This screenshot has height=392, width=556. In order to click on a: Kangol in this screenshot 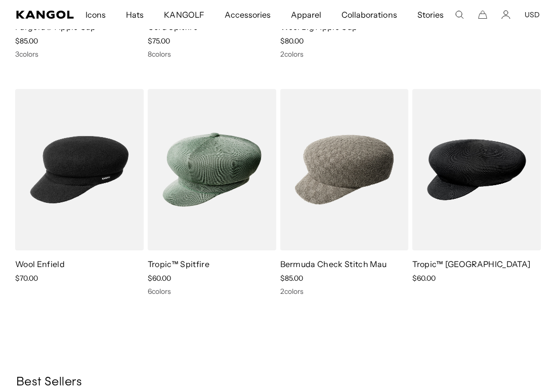, I will do `click(45, 14)`.